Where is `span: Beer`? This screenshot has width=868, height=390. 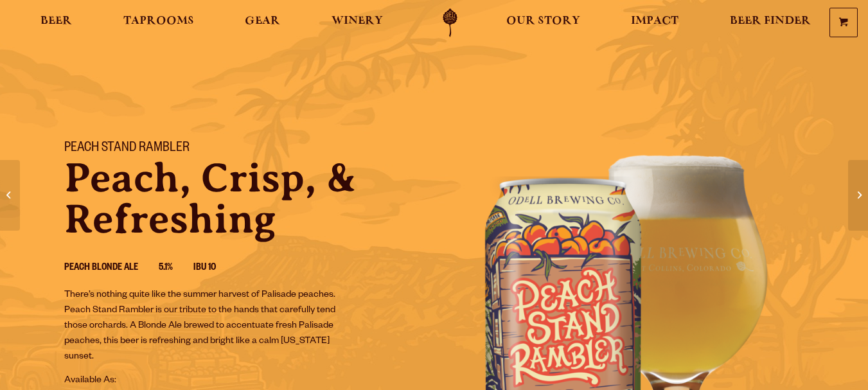 span: Beer is located at coordinates (56, 21).